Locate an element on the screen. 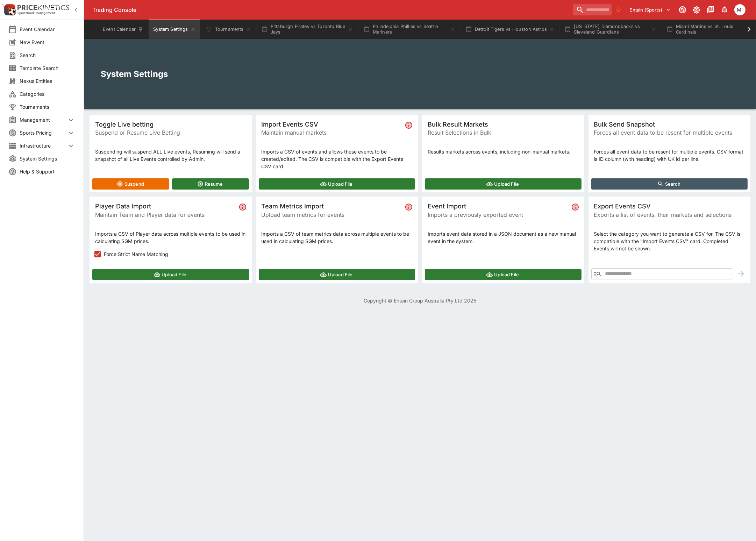 This screenshot has height=541, width=756. span: Infrastructure is located at coordinates (43, 146).